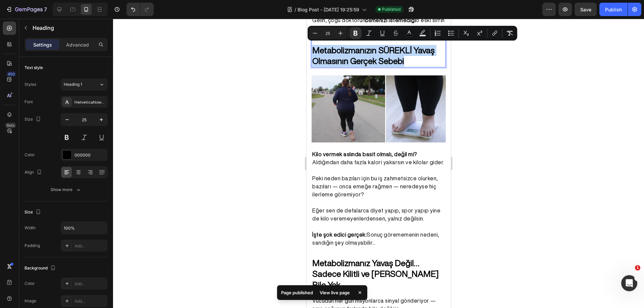 The height and width of the screenshot is (308, 644). I want to click on span: Peki neden bazıları için bu iş zahmetsizce olurken, bazıları — onca emeğe rağmen — neredeyse hiç ..., so click(68, 167).